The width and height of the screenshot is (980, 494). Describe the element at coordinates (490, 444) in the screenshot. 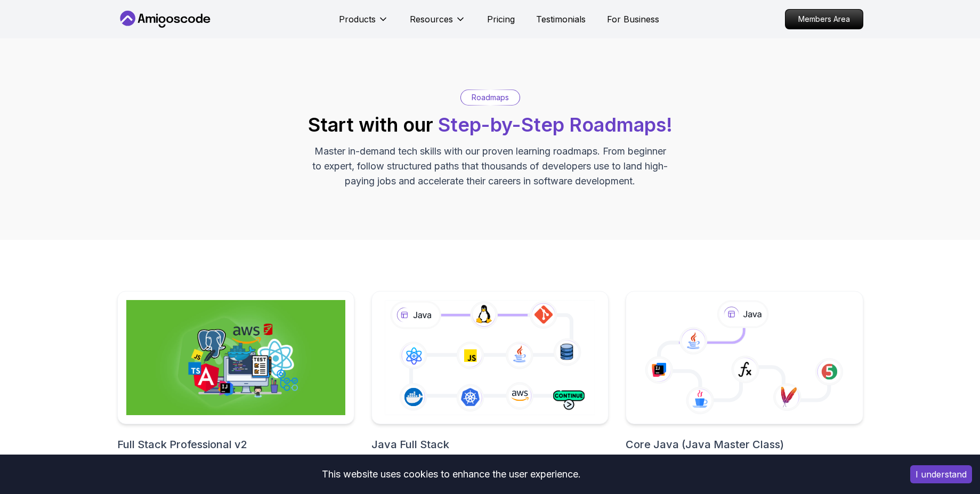

I see `h2: Java Full Stack` at that location.